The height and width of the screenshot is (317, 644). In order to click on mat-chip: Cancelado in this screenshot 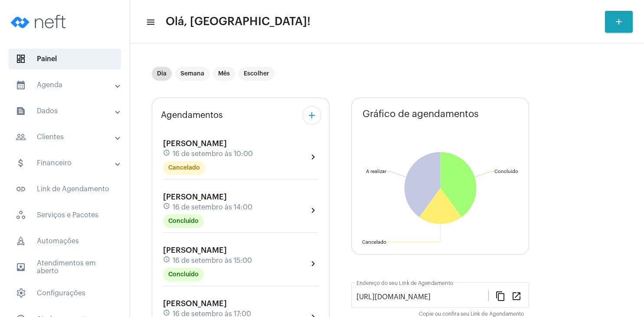, I will do `click(184, 168)`.